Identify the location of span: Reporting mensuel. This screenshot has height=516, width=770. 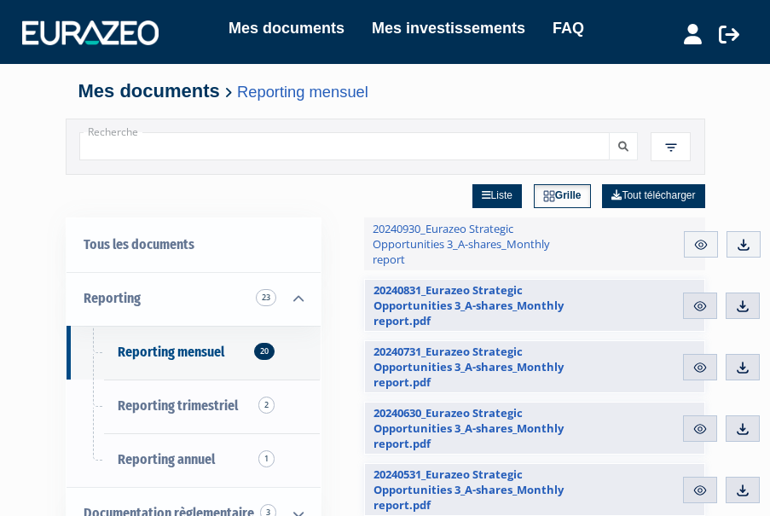
(171, 351).